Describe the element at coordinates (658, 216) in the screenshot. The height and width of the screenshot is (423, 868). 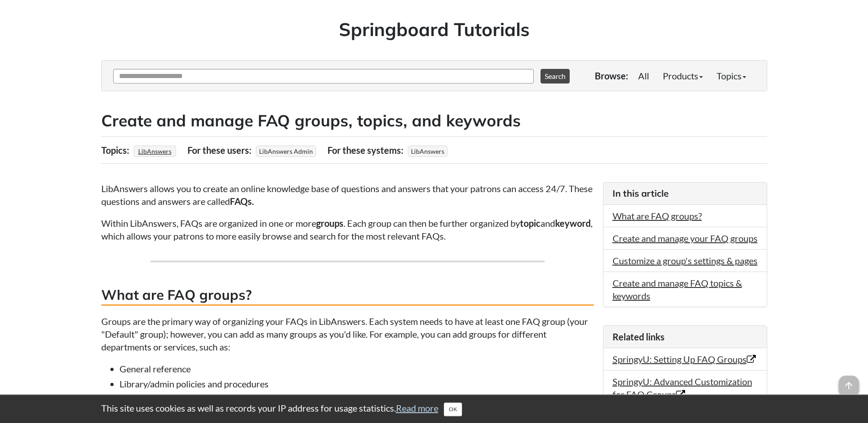
I see `a: What are FAQ groups?` at that location.